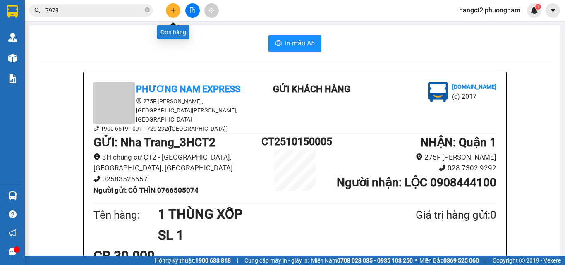  I want to click on span: Cung cấp máy in - giấy in:, so click(277, 261).